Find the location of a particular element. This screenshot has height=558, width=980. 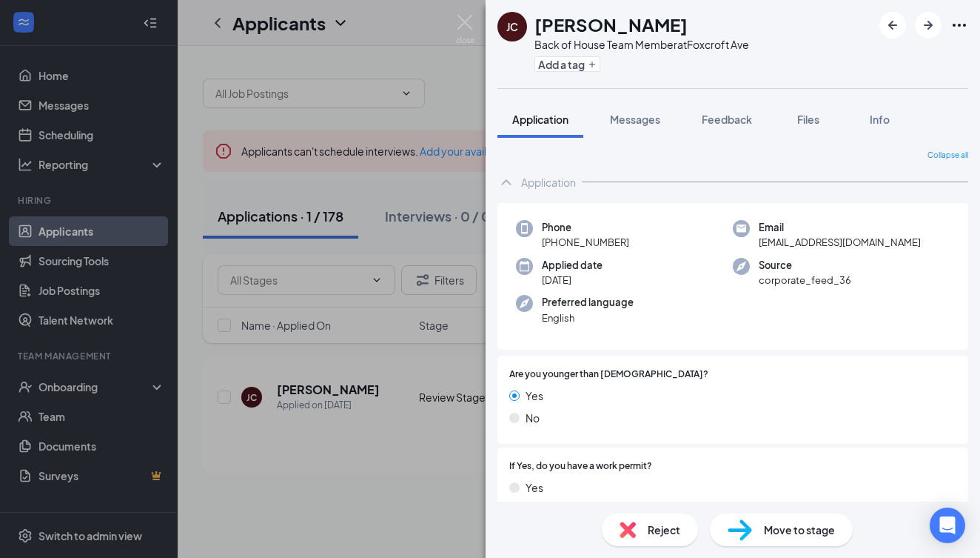

span: Preferred language is located at coordinates (588, 302).